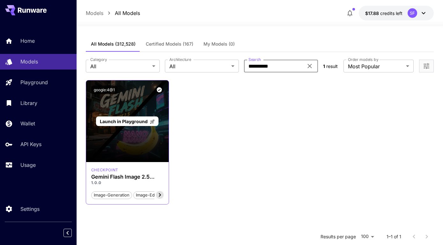 Image resolution: width=443 pixels, height=245 pixels. What do you see at coordinates (29, 103) in the screenshot?
I see `p: Library` at bounding box center [29, 103].